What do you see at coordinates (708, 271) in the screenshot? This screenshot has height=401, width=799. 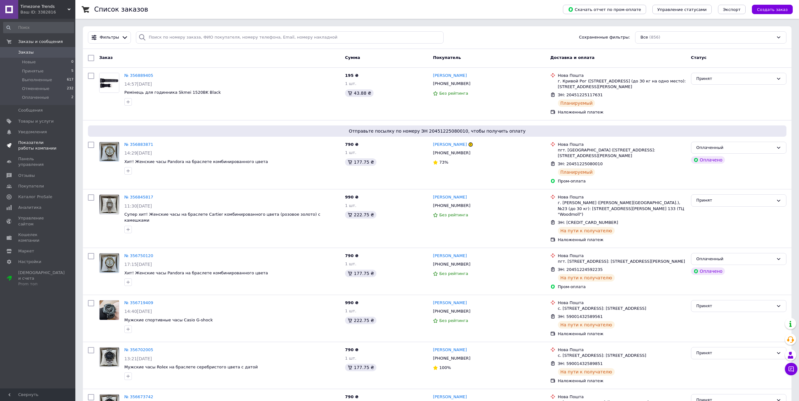 I see `div: Оплачено` at bounding box center [708, 271].